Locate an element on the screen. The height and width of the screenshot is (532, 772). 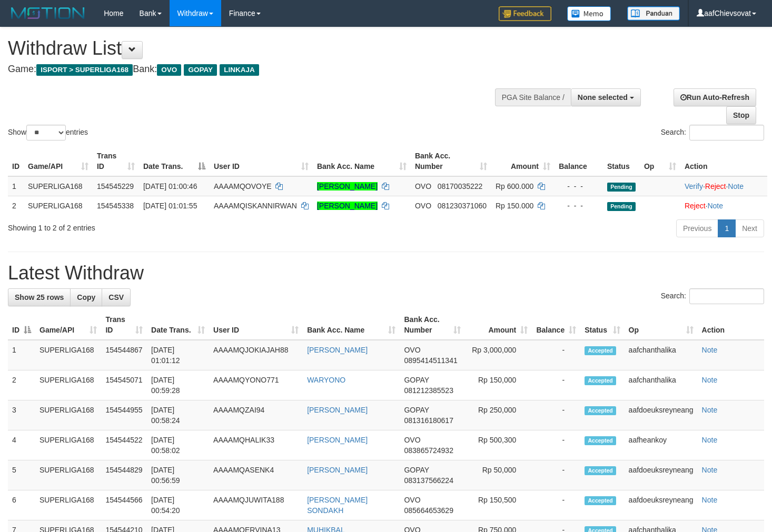
td: AAAAMQJUWITA188 is located at coordinates (256, 505).